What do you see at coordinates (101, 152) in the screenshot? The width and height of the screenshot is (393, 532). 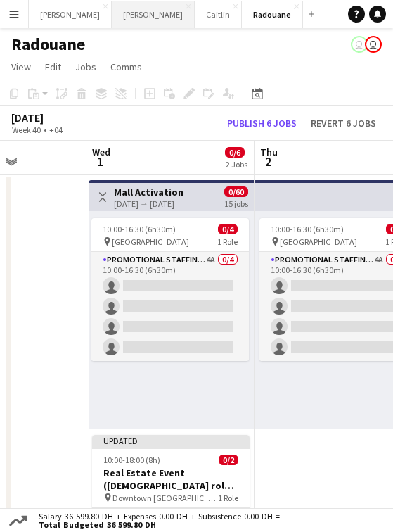 I see `span: Wed` at bounding box center [101, 152].